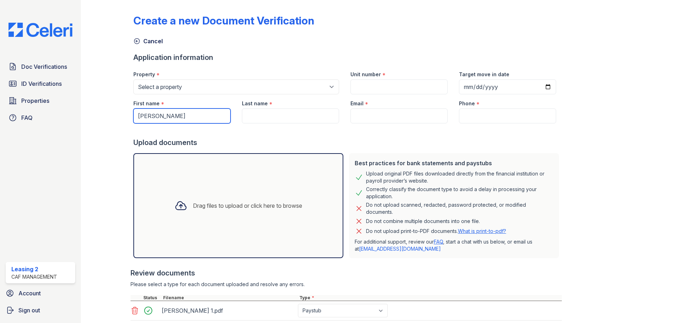 This screenshot has width=681, height=323. Describe the element at coordinates (248, 206) in the screenshot. I see `div: Drag files to upload or click here to browse` at that location.